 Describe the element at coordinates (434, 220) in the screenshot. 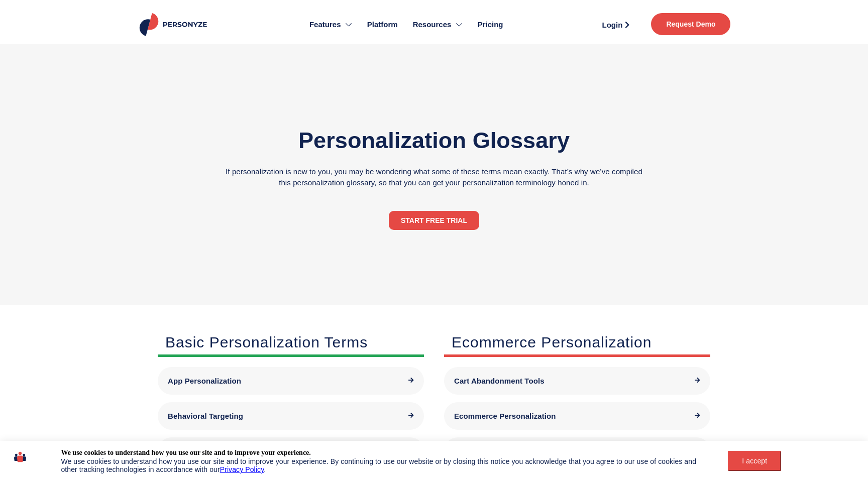

I see `span: START FREE TRIAL` at that location.